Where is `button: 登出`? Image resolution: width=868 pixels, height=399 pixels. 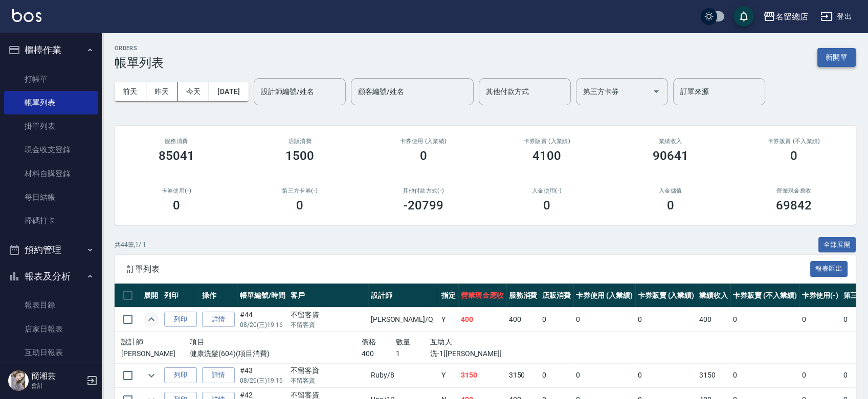 button: 登出 is located at coordinates (836, 16).